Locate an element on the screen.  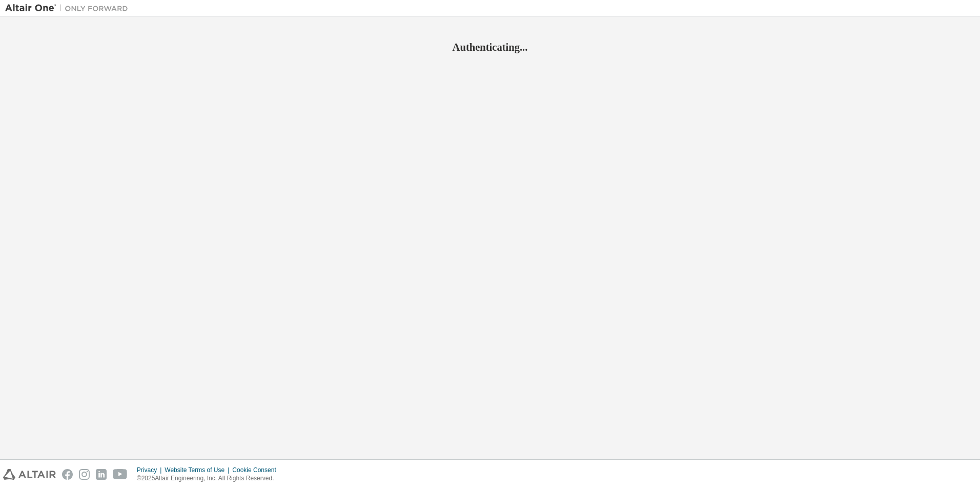
div: Privacy is located at coordinates (150, 470).